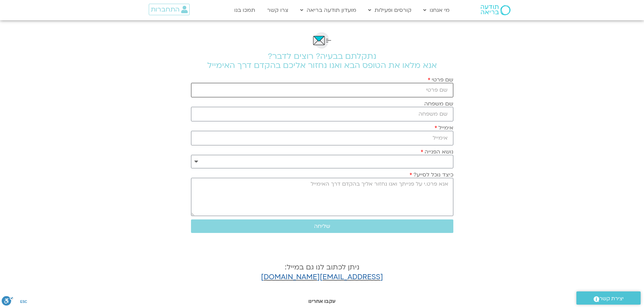 Image resolution: width=644 pixels, height=308 pixels. Describe the element at coordinates (439, 104) in the screenshot. I see `label: שם משפחה` at that location.